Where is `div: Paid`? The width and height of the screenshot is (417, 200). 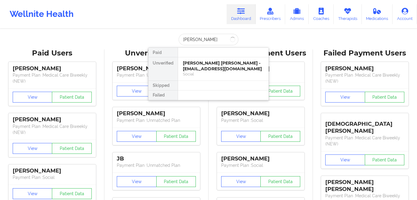 div: Paid is located at coordinates (163, 52).